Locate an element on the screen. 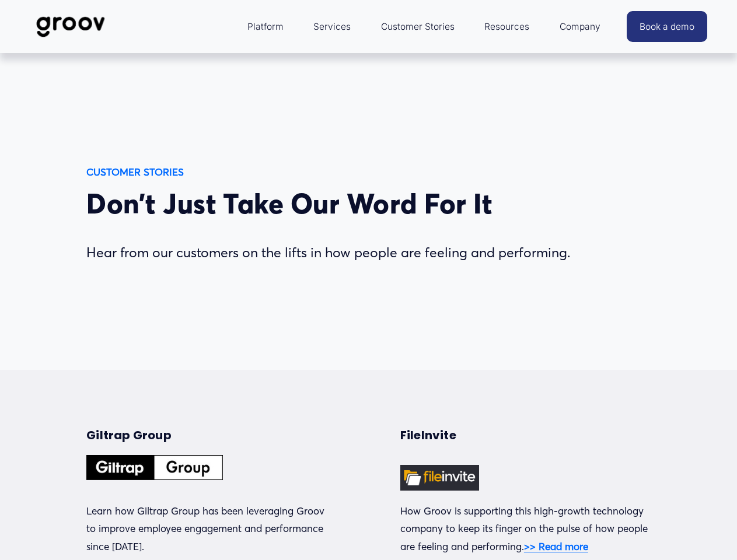  a: Customer Stories is located at coordinates (418, 27).